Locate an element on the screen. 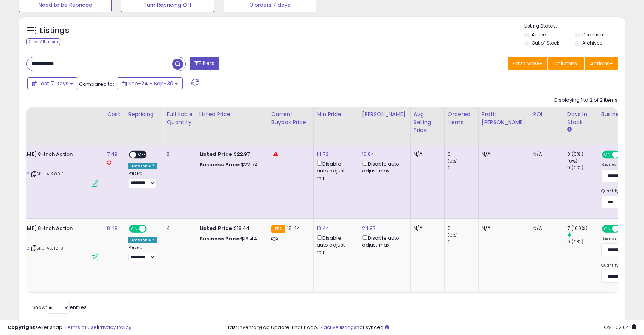 This screenshot has width=644, height=335. a: 14.73 is located at coordinates (323, 154).